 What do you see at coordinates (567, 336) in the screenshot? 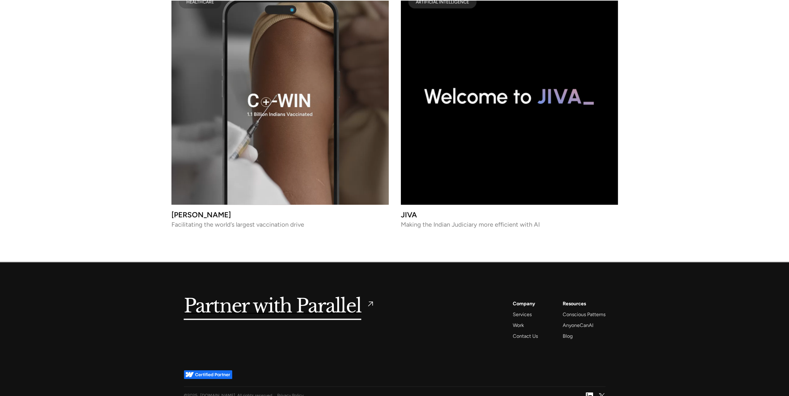
I see `a: Blog` at bounding box center [567, 336].